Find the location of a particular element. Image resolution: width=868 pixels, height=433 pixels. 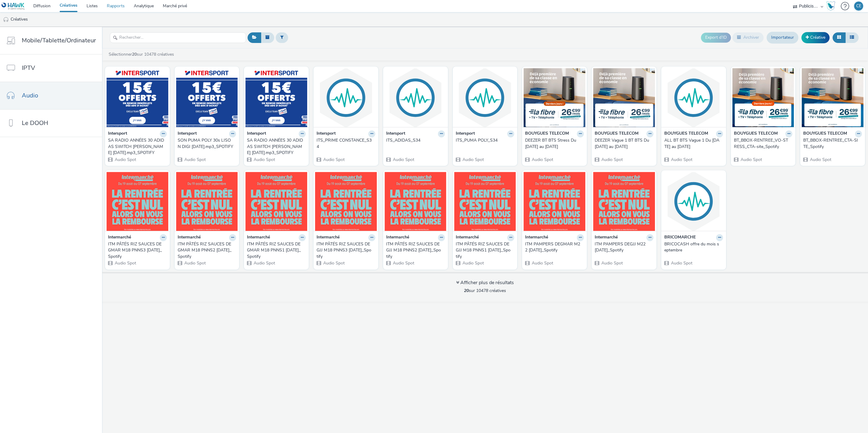

div: Hawk Academy is located at coordinates (830, 6).